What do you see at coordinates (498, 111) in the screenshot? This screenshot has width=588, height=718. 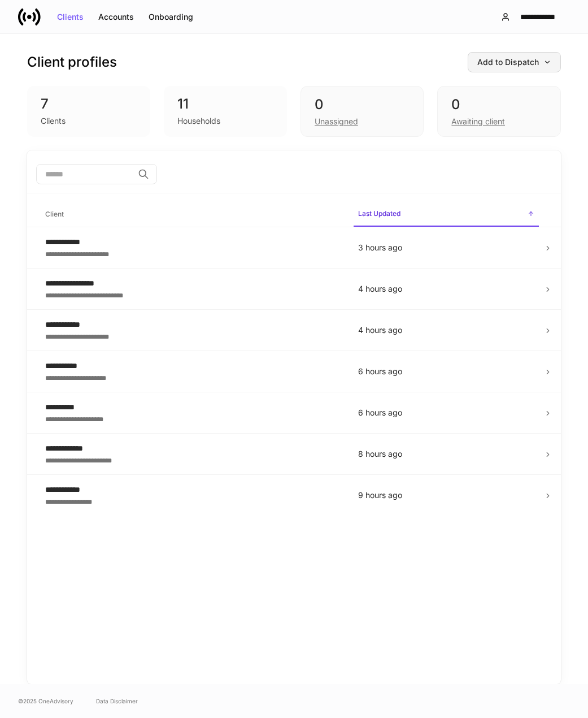 I see `div: 0Awaiting client` at bounding box center [498, 111].